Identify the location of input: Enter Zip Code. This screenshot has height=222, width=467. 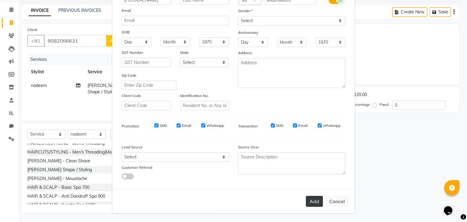
(149, 85).